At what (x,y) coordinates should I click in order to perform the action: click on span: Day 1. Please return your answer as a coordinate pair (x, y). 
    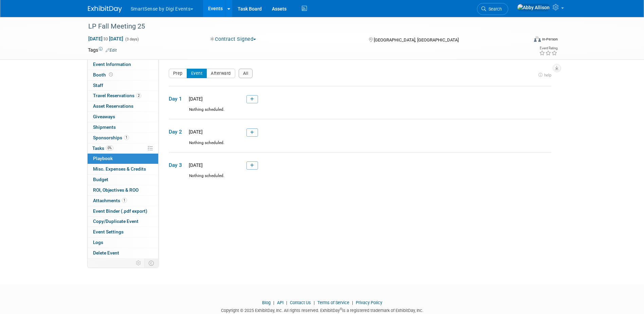
    Looking at the image, I should click on (177, 99).